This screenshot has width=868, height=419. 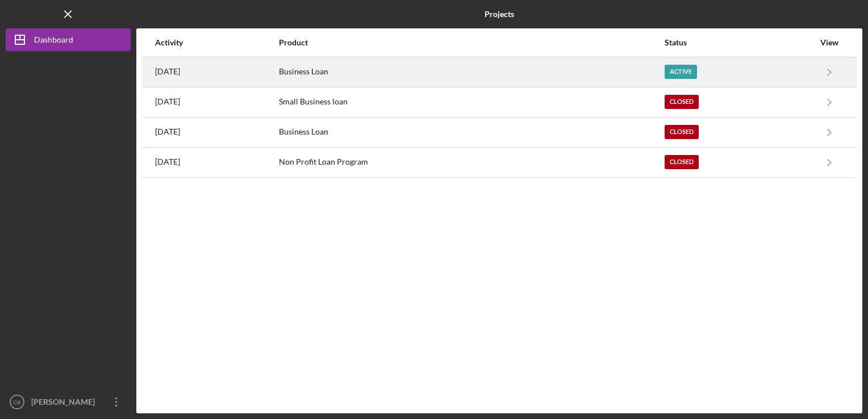 I want to click on time: 2022-10-11 14:01, so click(x=168, y=132).